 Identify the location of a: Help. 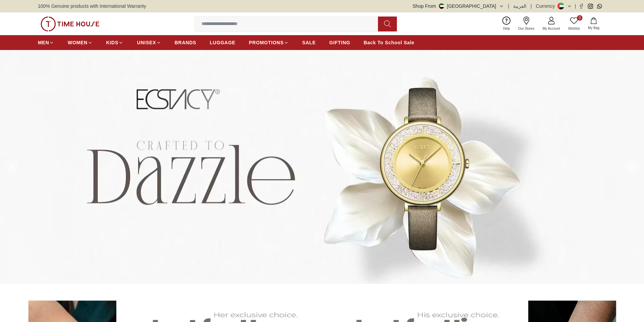
(507, 24).